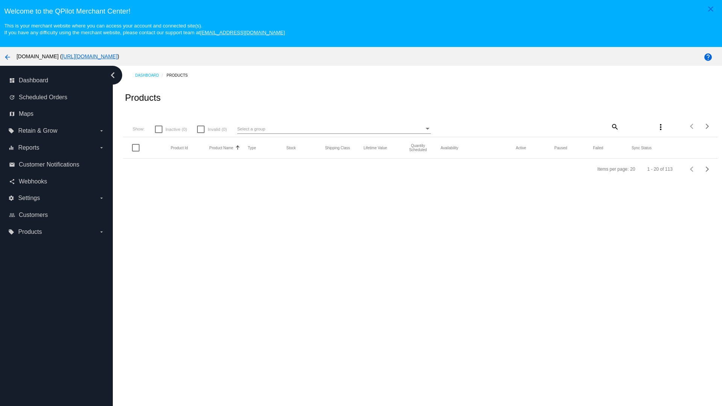  Describe the element at coordinates (29, 148) in the screenshot. I see `span: Reports` at that location.